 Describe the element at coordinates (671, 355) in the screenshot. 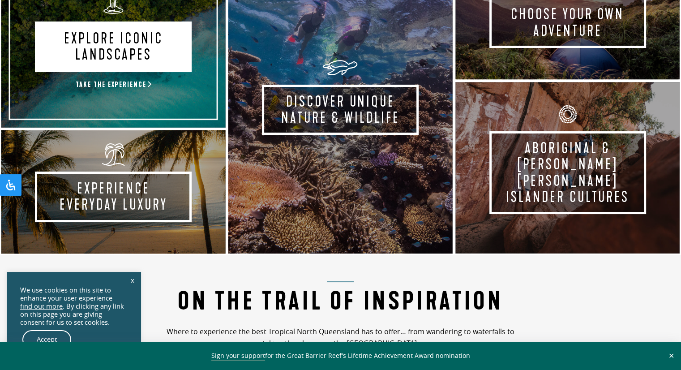

I see `button: Close` at that location.